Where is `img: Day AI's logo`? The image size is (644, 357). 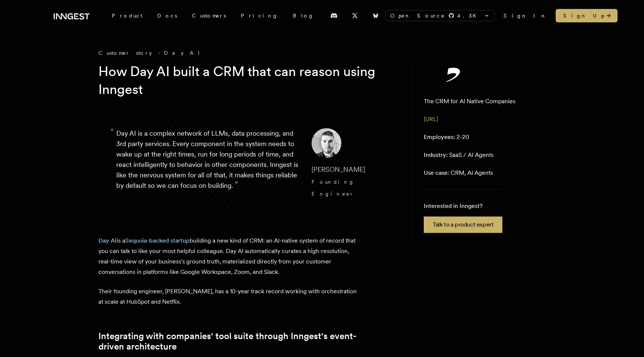
img: Day AI's logo is located at coordinates (454, 75).